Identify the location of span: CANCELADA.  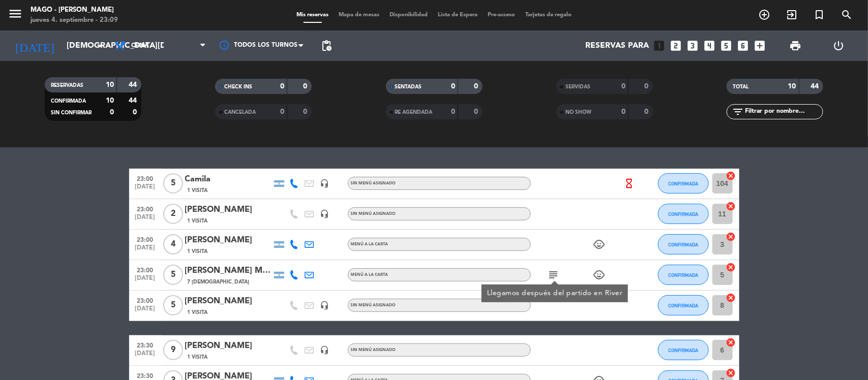
(240, 112).